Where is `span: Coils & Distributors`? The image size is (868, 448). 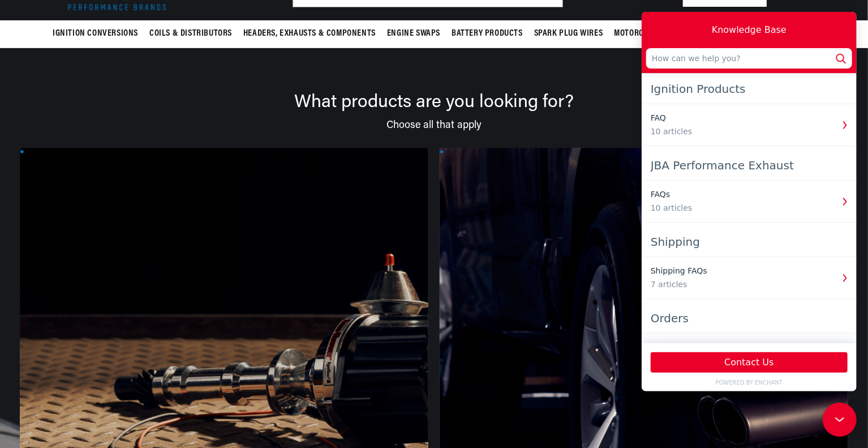 span: Coils & Distributors is located at coordinates (190, 33).